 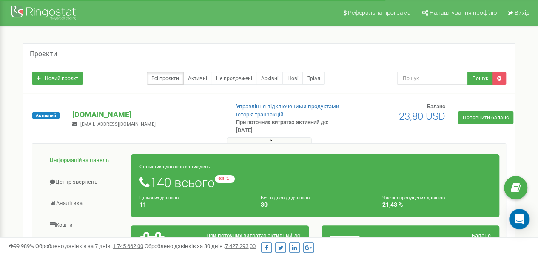 I want to click on small: -89, so click(x=225, y=179).